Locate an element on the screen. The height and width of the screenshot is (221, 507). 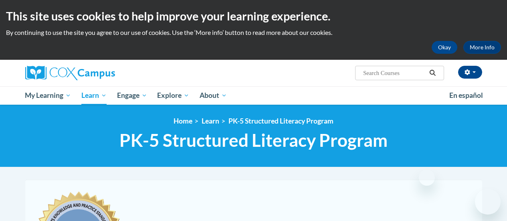
a: En español is located at coordinates (466, 95).